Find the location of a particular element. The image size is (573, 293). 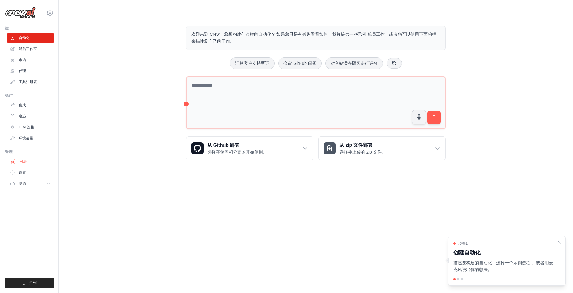

div: 管理 is located at coordinates (29, 152).